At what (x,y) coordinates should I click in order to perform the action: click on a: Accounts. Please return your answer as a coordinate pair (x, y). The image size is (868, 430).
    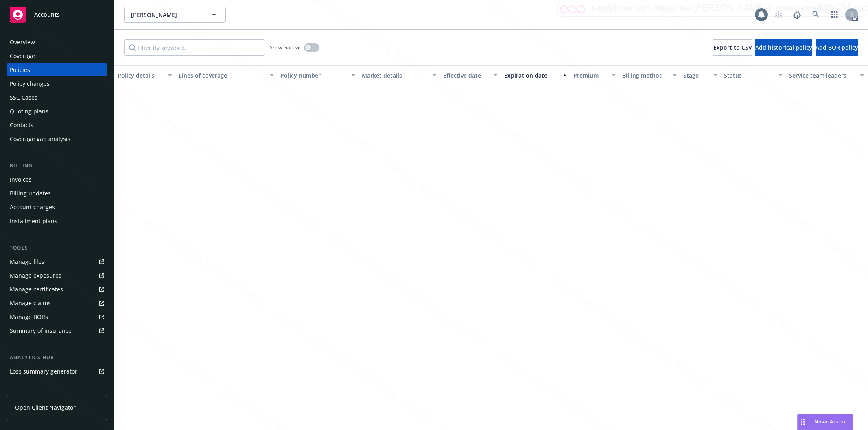
    Looking at the image, I should click on (57, 15).